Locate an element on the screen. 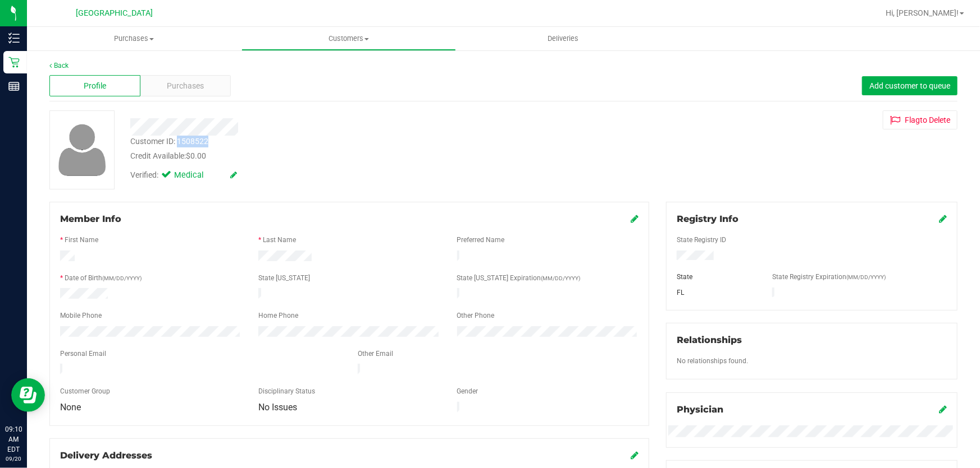  p: 09/20 is located at coordinates (13, 458).